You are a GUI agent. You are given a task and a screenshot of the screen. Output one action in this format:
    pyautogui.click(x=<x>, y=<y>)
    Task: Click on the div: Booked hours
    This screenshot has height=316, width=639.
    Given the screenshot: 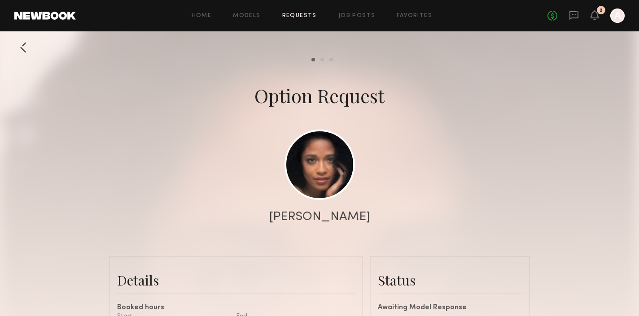 What is the action you would take?
    pyautogui.click(x=236, y=308)
    